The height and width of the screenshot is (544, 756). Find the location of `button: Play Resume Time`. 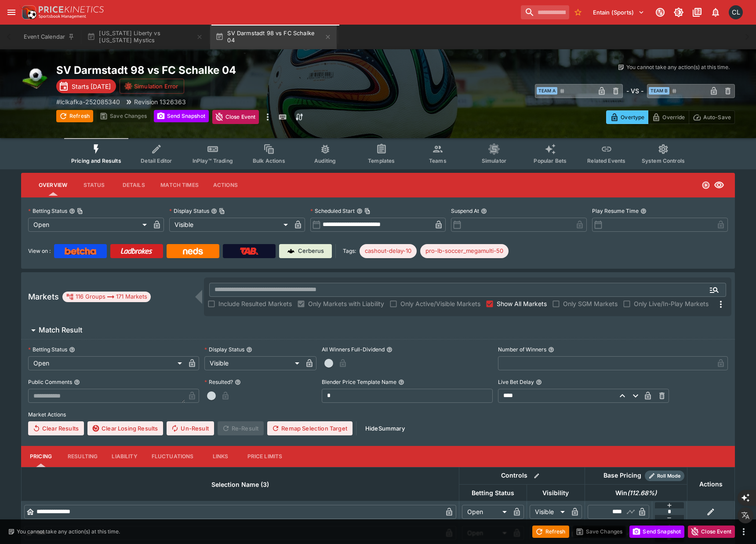

button: Play Resume Time is located at coordinates (643, 211).